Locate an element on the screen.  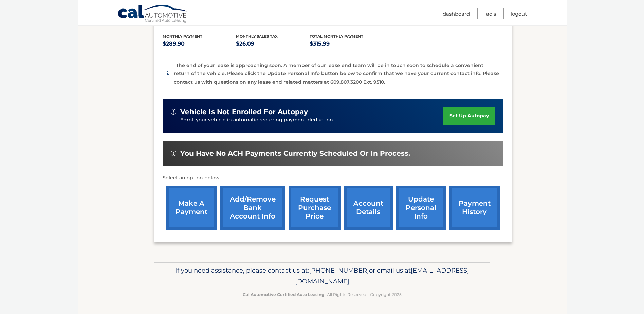
p: Enroll your vehicle in automatic recurring payment deduction. is located at coordinates (312, 120).